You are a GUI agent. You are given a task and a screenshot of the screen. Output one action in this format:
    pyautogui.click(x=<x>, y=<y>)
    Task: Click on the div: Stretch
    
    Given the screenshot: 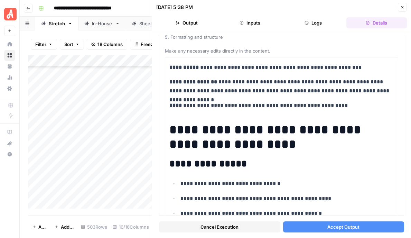 What is the action you would take?
    pyautogui.click(x=57, y=24)
    